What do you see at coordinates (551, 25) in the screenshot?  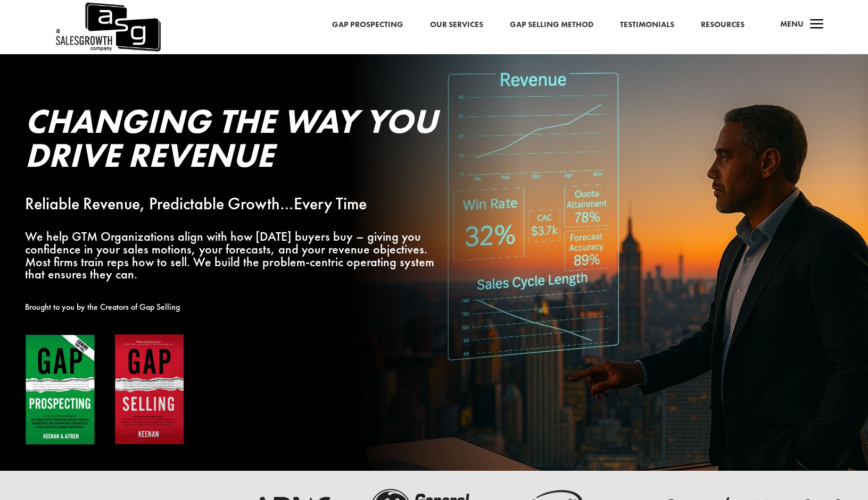 I see `a: Gap Selling Method` at bounding box center [551, 25].